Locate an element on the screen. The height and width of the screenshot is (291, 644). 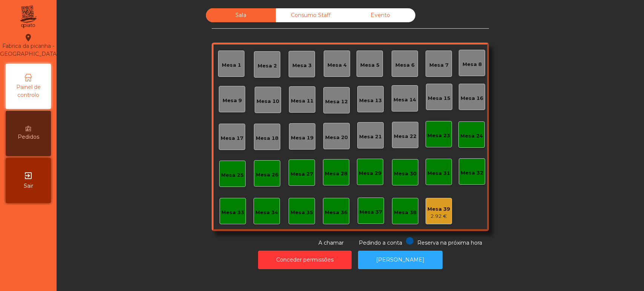
button: Conceder permissões is located at coordinates (305, 259).